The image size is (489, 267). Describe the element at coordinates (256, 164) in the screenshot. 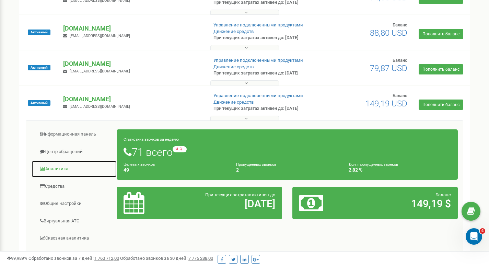

I see `small: Пропущенных звонков` at that location.